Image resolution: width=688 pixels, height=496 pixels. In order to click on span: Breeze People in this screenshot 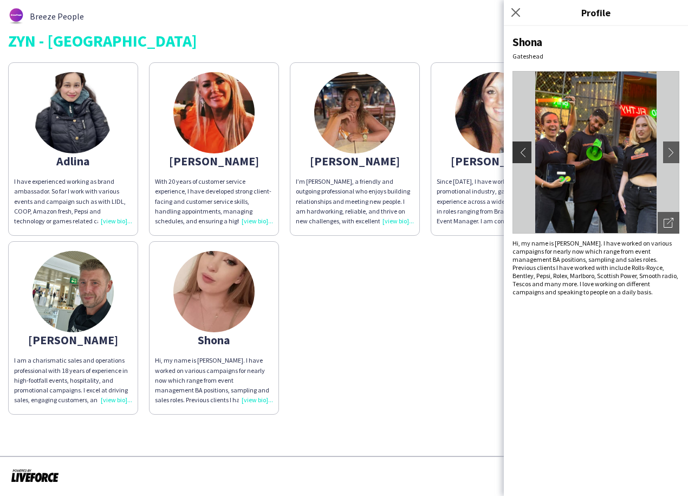, I will do `click(57, 16)`.